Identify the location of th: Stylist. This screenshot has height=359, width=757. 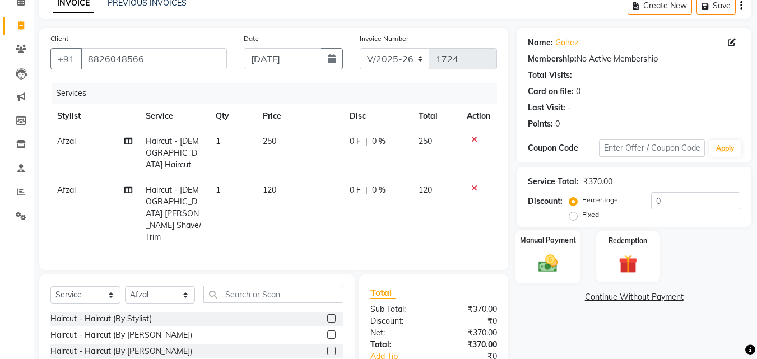
(95, 116).